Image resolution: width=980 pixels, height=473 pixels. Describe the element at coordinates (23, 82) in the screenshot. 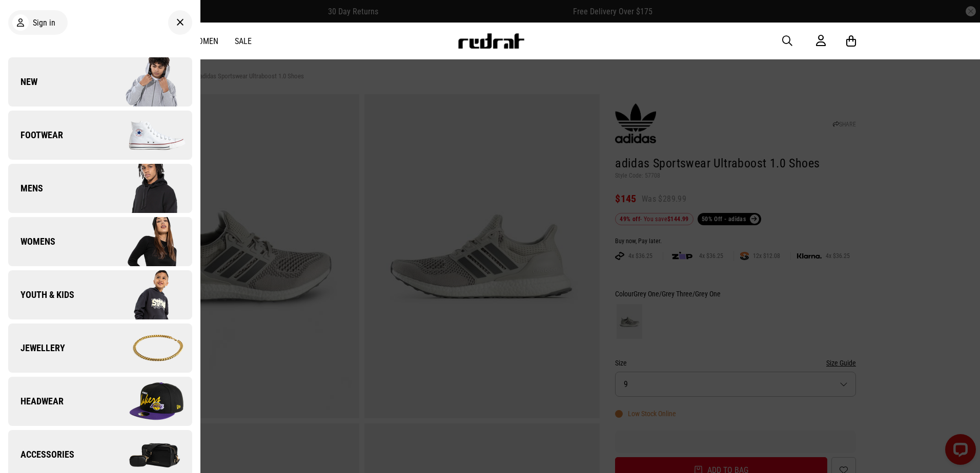

I see `span: New` at that location.